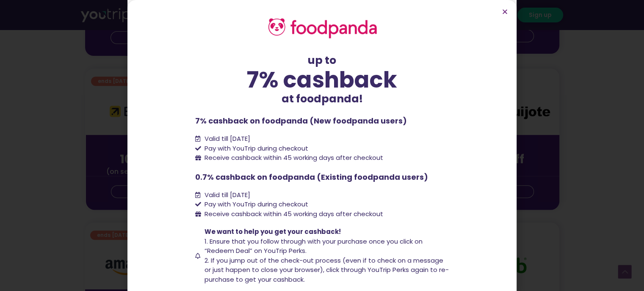 The height and width of the screenshot is (291, 644). I want to click on a: Close, so click(504, 11).